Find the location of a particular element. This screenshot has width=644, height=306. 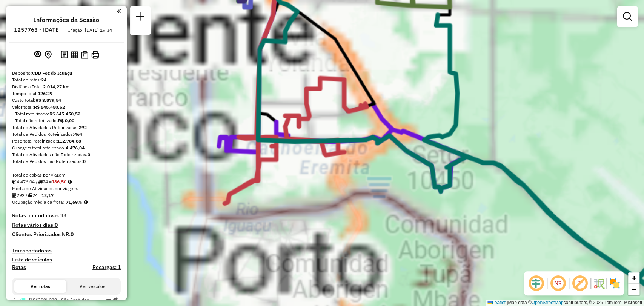

button: Centralizar mapa no depósito ou ponto de apoio is located at coordinates (48, 55).